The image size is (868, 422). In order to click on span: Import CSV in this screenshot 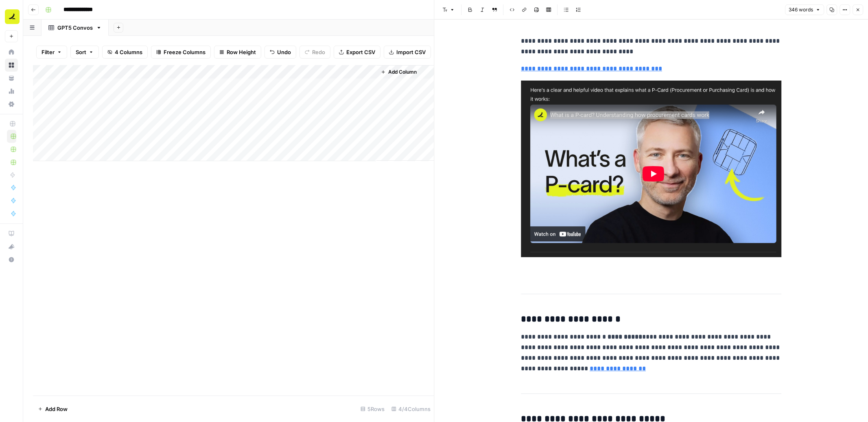, I will do `click(411, 52)`.